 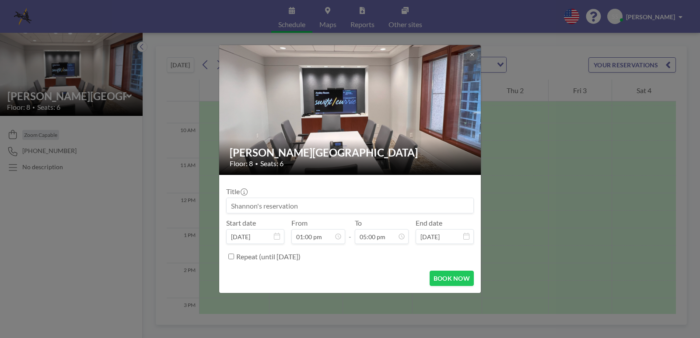 I want to click on img: 537.png, so click(x=350, y=110).